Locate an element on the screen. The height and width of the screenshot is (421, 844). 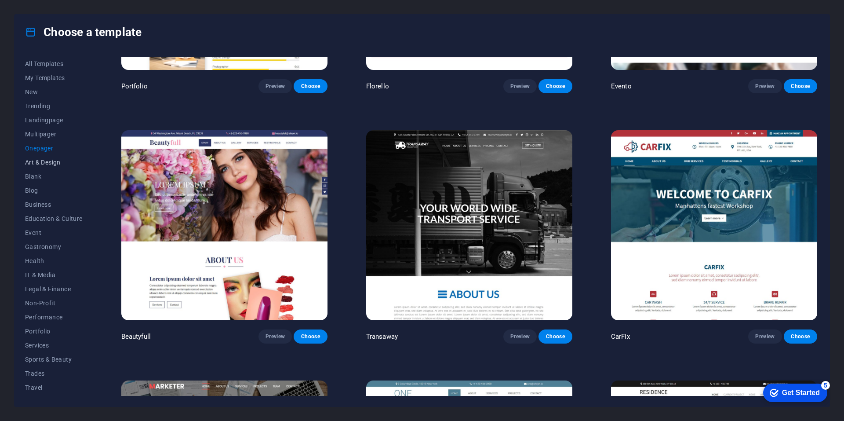
span: All Templates is located at coordinates (54, 64).